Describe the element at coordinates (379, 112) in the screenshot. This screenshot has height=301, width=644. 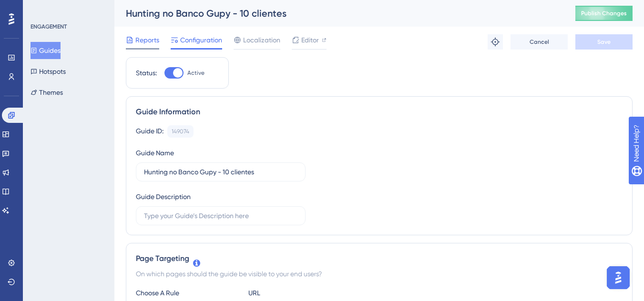
I see `div: Guide Information` at that location.